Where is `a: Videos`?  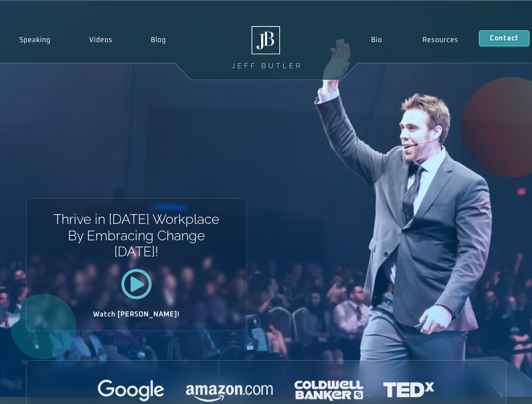 a: Videos is located at coordinates (101, 40).